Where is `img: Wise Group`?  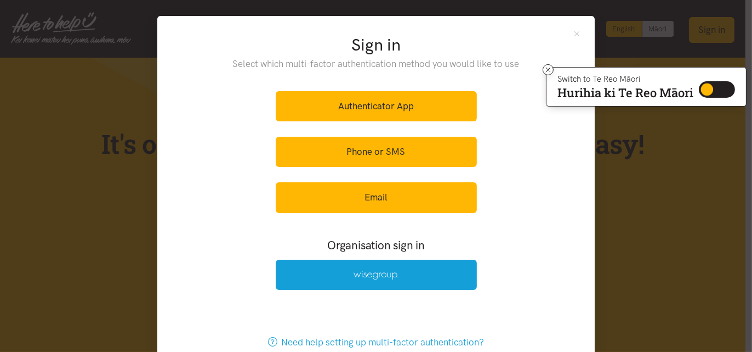 img: Wise Group is located at coordinates (376, 275).